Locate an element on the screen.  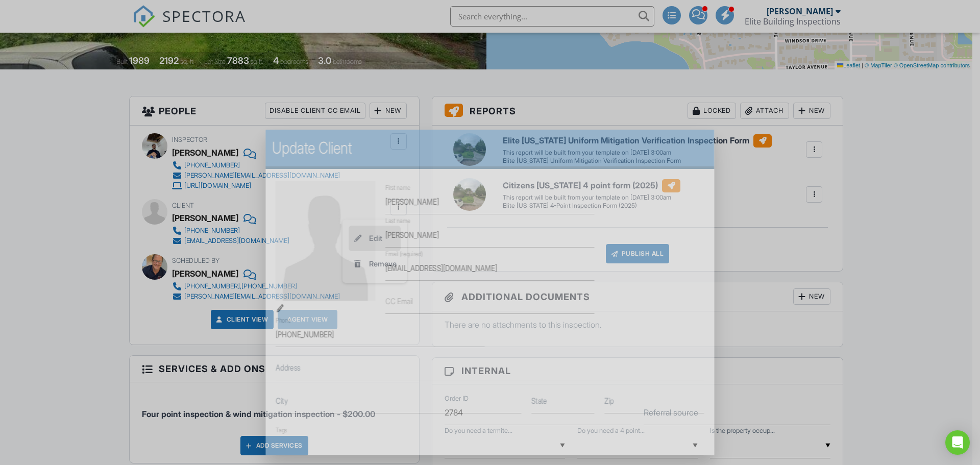
label: First name is located at coordinates (397, 188).